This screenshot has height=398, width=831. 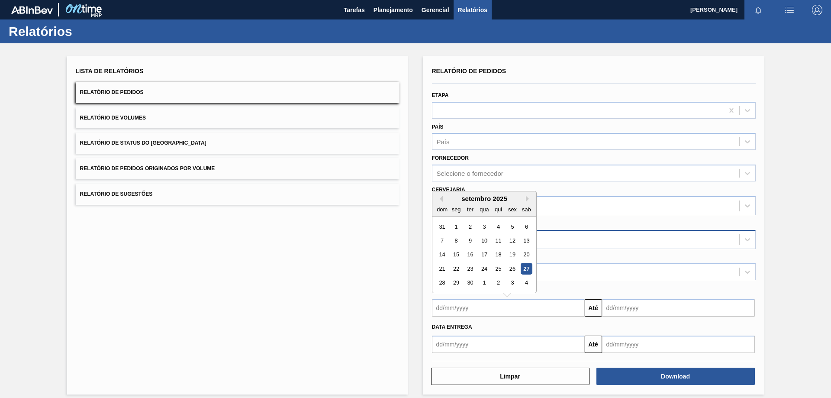 What do you see at coordinates (442, 240) in the screenshot?
I see `div: Choose domingo, 7 de setembro de 2025` at bounding box center [442, 240].